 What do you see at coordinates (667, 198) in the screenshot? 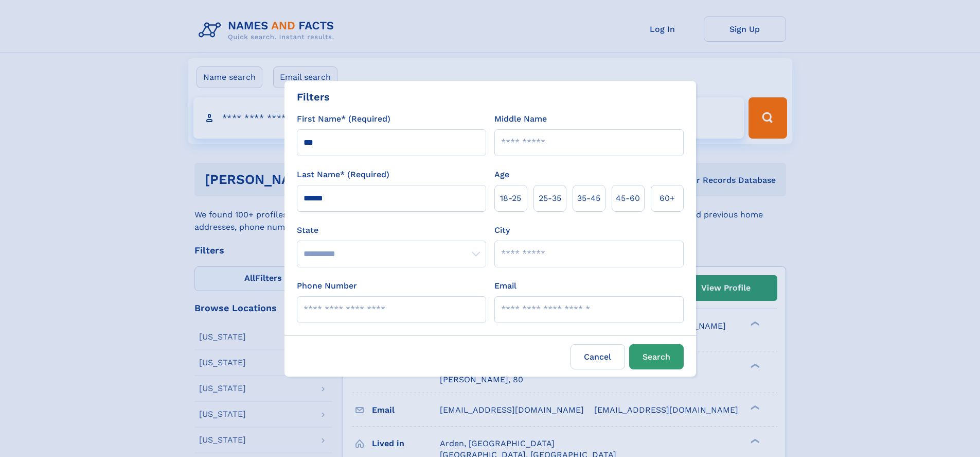
I see `span: 60+` at bounding box center [667, 198].